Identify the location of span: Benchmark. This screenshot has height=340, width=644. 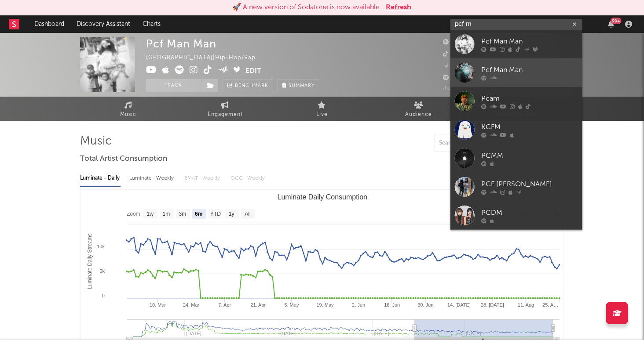
(252, 86).